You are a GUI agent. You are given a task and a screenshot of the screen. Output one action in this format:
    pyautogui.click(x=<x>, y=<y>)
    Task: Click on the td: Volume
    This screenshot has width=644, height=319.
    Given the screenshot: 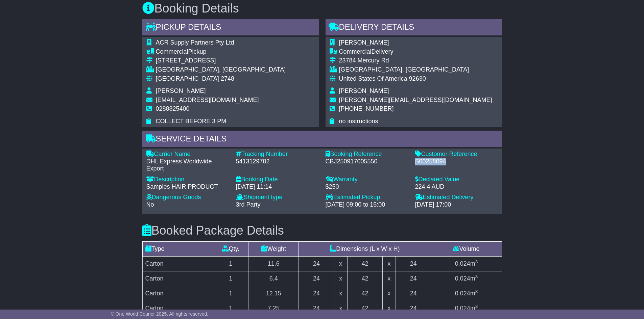 What is the action you would take?
    pyautogui.click(x=466, y=249)
    